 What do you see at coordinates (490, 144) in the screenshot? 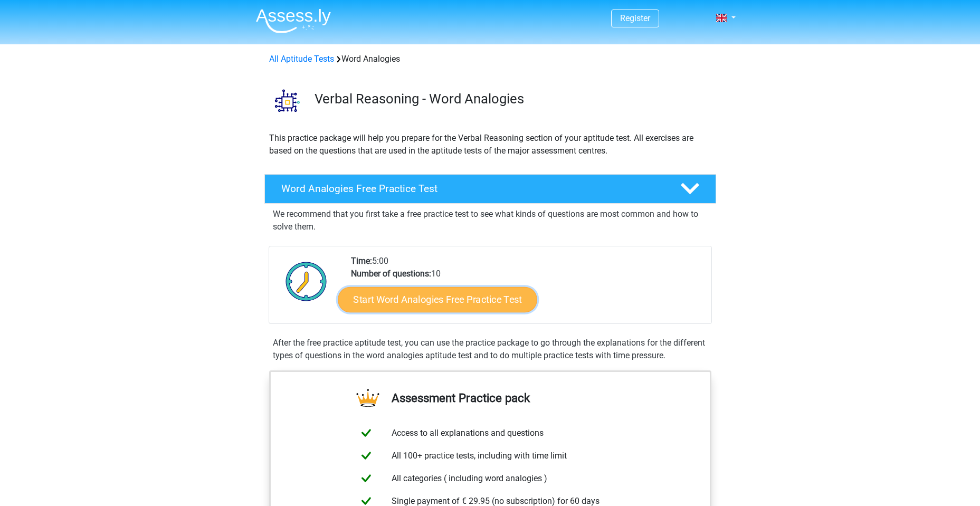
I see `p: This practice package will help you prepare for the Verbal Reasoning section of your aptitude tes...` at bounding box center [490, 144].